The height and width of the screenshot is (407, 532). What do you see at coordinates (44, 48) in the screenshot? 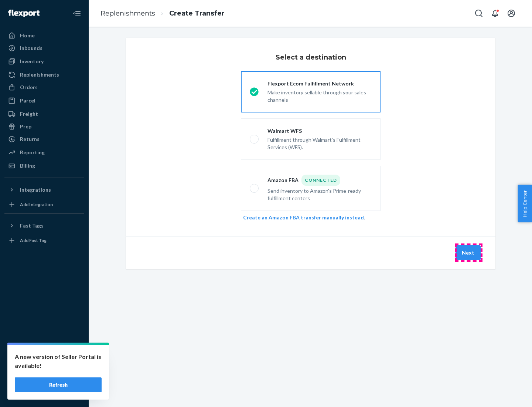
I see `a: Inbounds` at bounding box center [44, 48].